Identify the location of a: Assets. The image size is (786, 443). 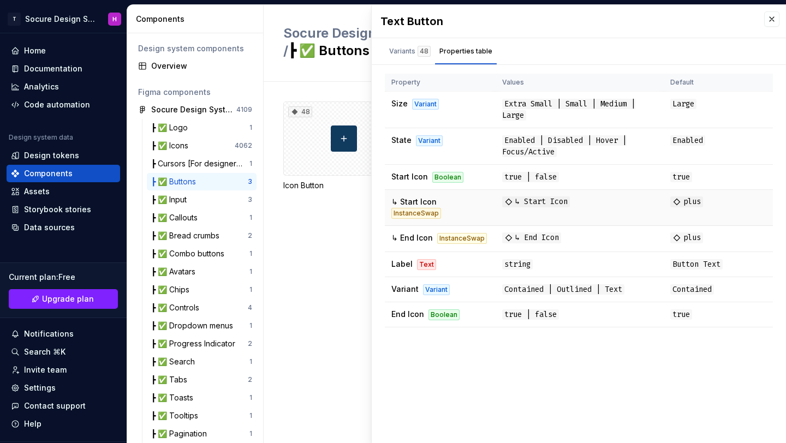
(63, 192).